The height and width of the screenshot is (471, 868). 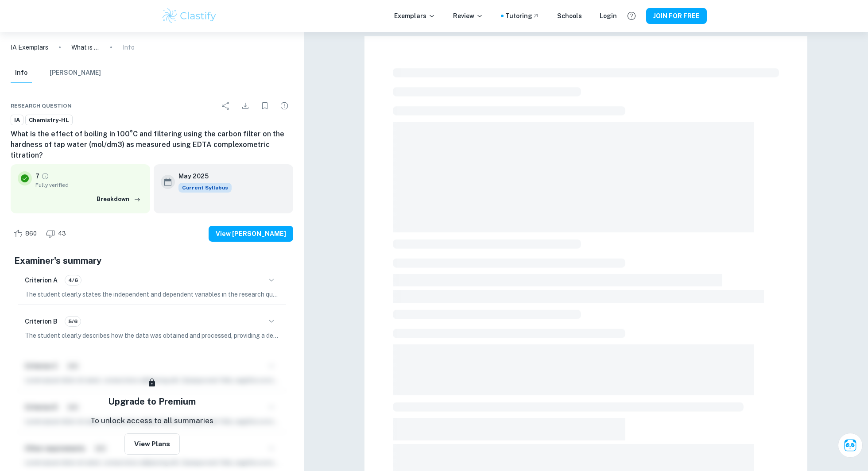 I want to click on button: Info, so click(x=21, y=74).